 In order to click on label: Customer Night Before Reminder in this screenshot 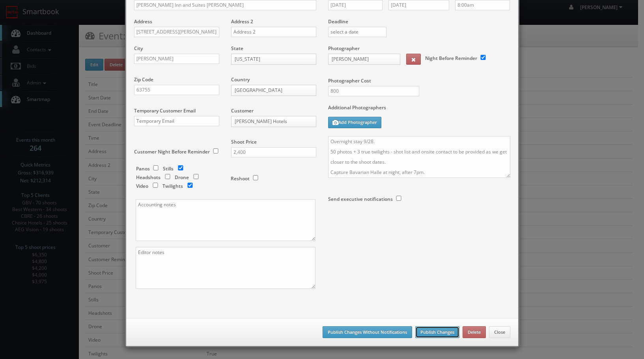, I will do `click(172, 151)`.